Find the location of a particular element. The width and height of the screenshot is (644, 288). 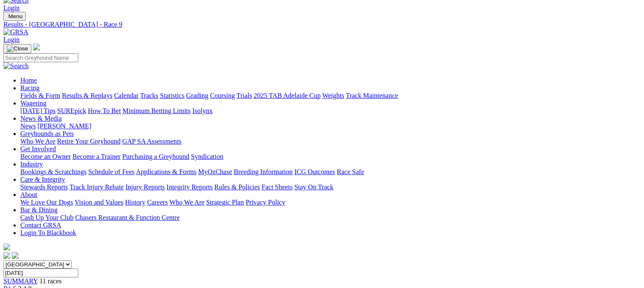

a: Home is located at coordinates (28, 80).